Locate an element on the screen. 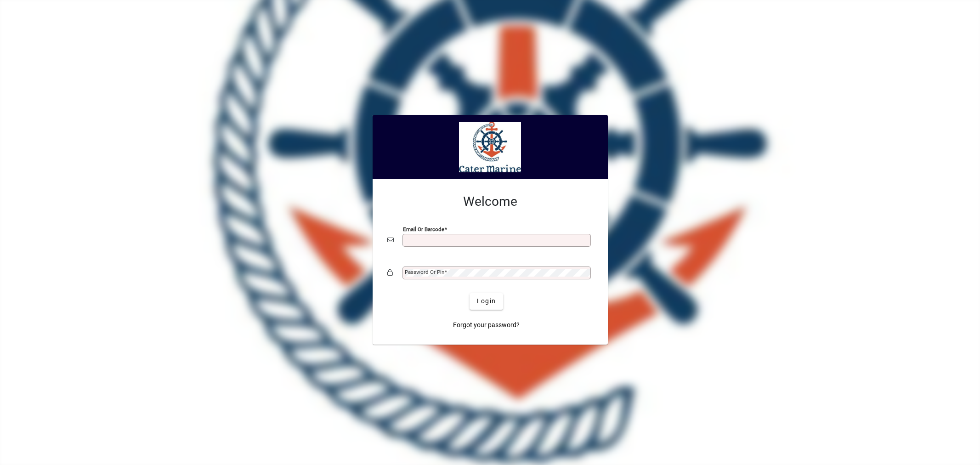 This screenshot has width=980, height=465. a: Forgot your password? is located at coordinates (486, 325).